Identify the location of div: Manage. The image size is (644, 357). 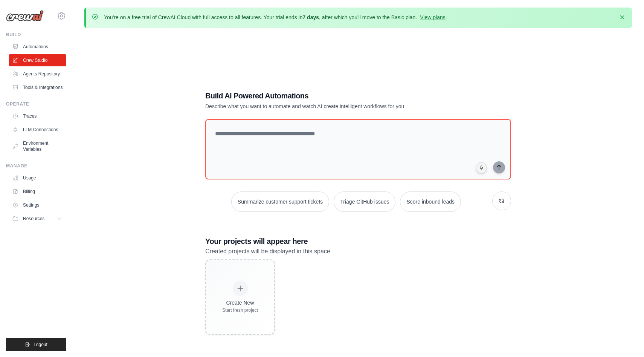
(36, 166).